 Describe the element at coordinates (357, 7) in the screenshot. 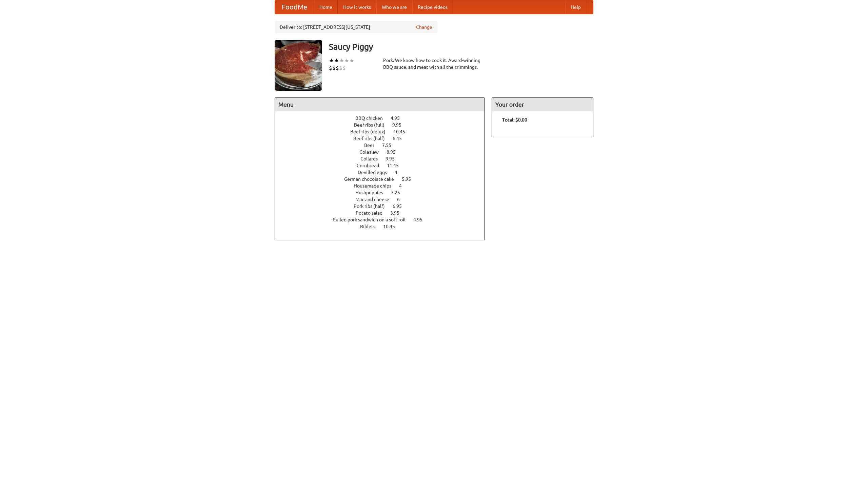

I see `a: How it works` at that location.